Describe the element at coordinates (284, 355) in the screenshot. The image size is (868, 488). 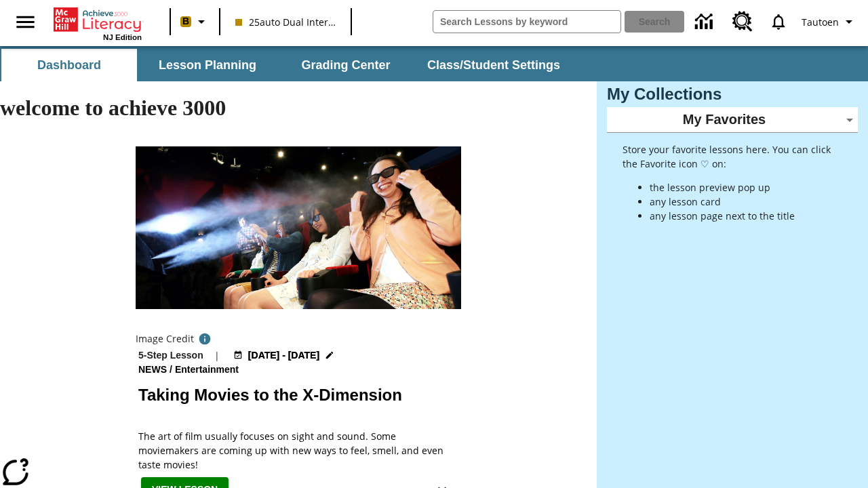
I see `button: Aug 18 - Aug 24 Choose Dates` at that location.